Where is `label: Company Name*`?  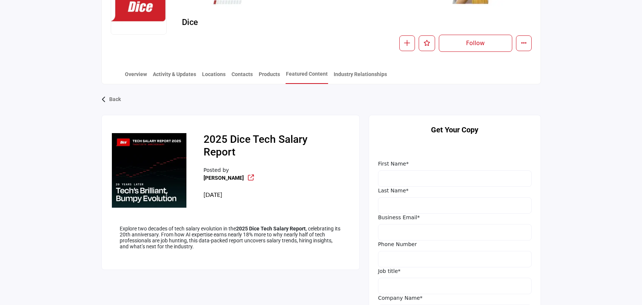 label: Company Name* is located at coordinates (400, 298).